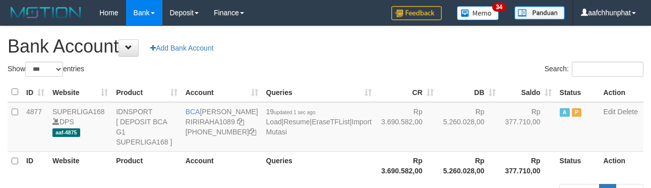 The height and width of the screenshot is (188, 651). Describe the element at coordinates (35, 165) in the screenshot. I see `th: ID` at that location.